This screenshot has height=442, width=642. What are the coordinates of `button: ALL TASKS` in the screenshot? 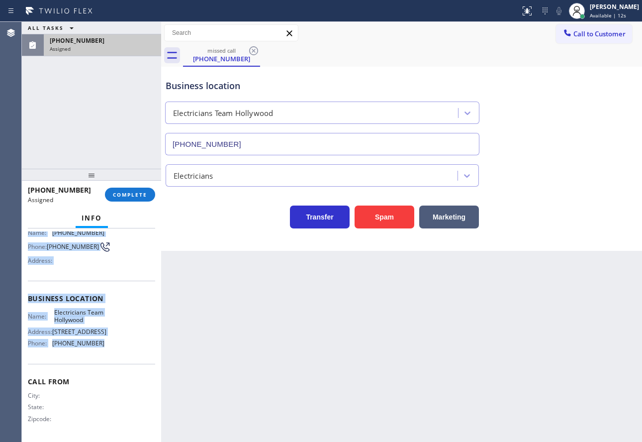 It's located at (53, 28).